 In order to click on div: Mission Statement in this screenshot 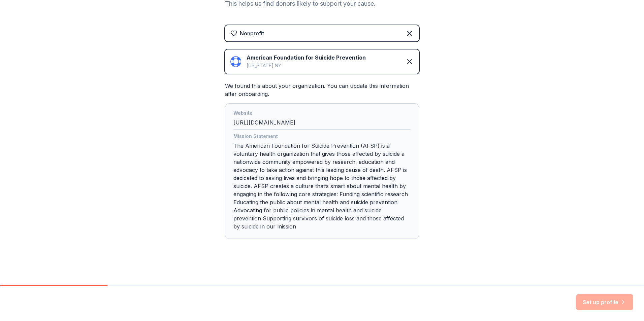, I will do `click(322, 137)`.